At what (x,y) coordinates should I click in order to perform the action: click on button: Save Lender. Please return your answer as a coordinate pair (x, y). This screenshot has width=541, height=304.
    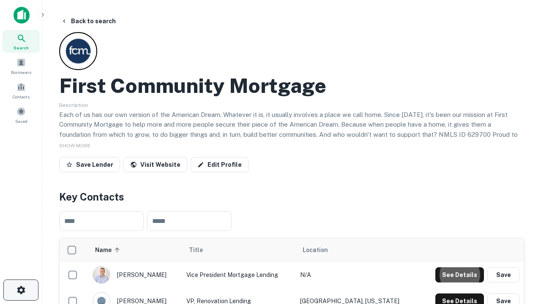
    Looking at the image, I should click on (90, 165).